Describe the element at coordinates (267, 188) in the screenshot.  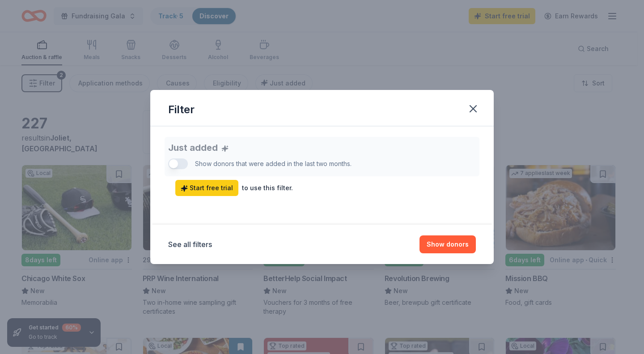
I see `div: to use this filter.` at that location.